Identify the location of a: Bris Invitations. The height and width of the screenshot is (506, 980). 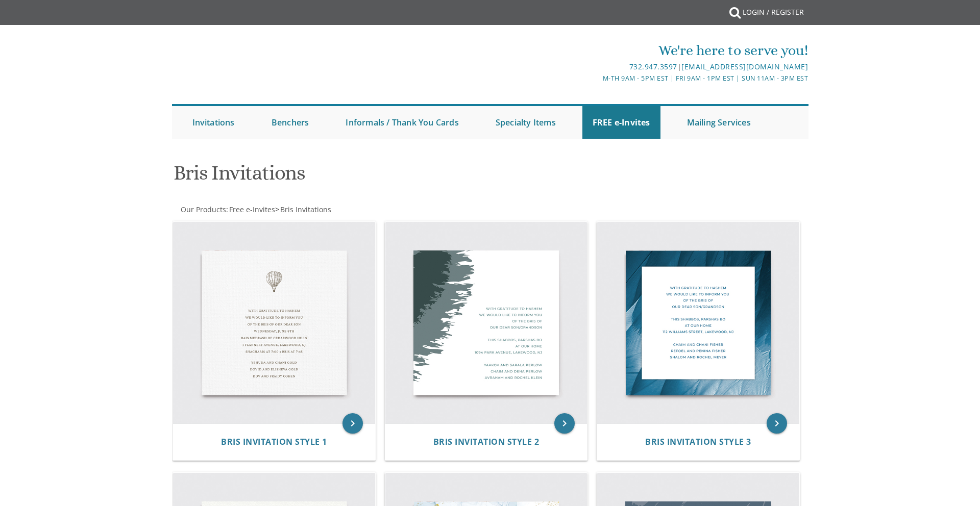
(305, 209).